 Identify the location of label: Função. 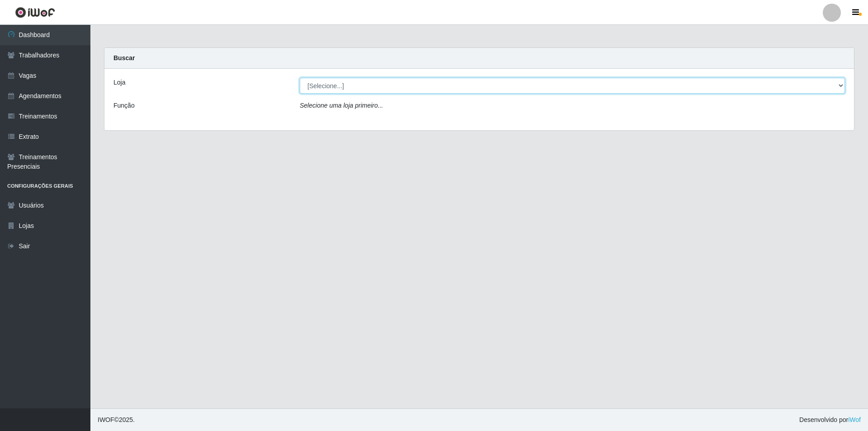
(124, 105).